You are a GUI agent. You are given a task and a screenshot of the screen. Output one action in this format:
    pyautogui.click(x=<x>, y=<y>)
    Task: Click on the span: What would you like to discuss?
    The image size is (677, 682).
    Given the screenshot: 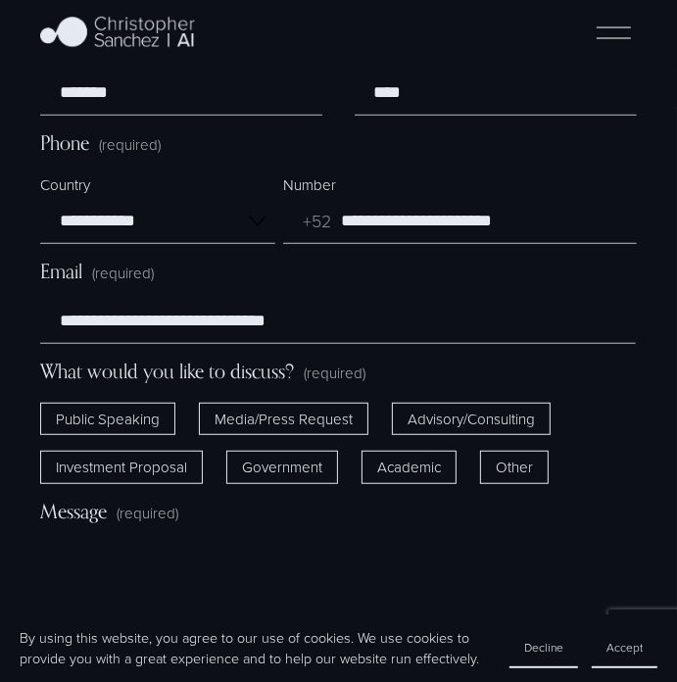 What is the action you would take?
    pyautogui.click(x=167, y=372)
    